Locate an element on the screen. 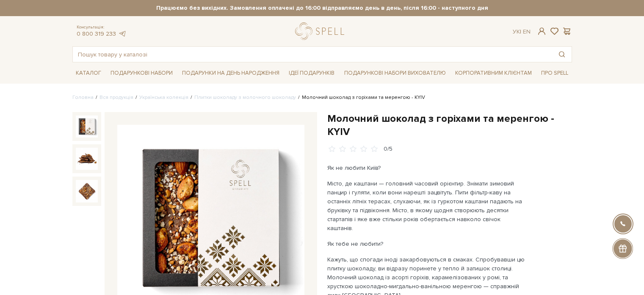  a: Подарункові набори is located at coordinates (141, 73).